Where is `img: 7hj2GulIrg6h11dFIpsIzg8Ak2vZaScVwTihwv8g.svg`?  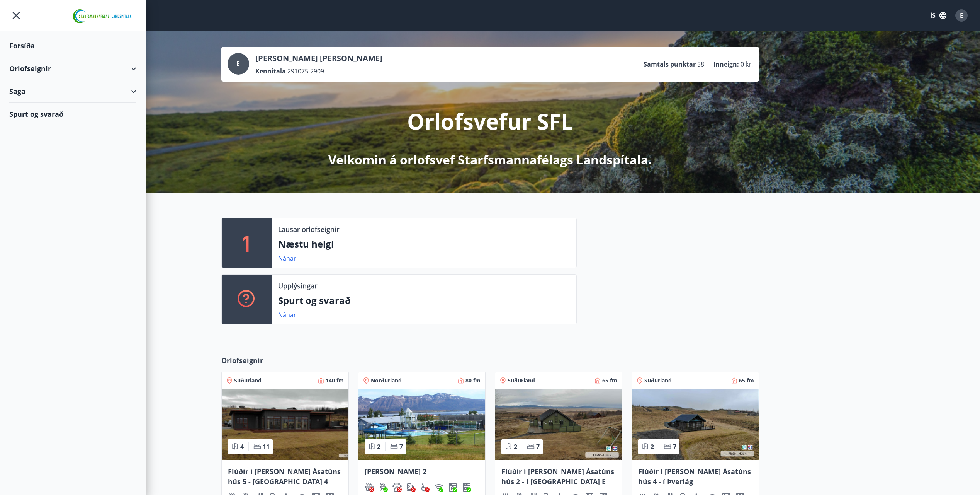
img: 7hj2GulIrg6h11dFIpsIzg8Ak2vZaScVwTihwv8g.svg is located at coordinates (467, 487).